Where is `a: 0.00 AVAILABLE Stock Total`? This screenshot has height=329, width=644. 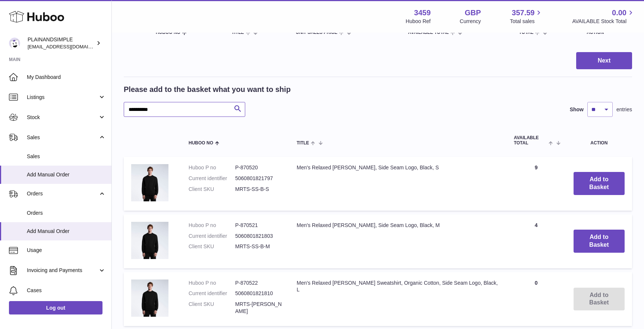
a: 0.00 AVAILABLE Stock Total is located at coordinates (603, 16).